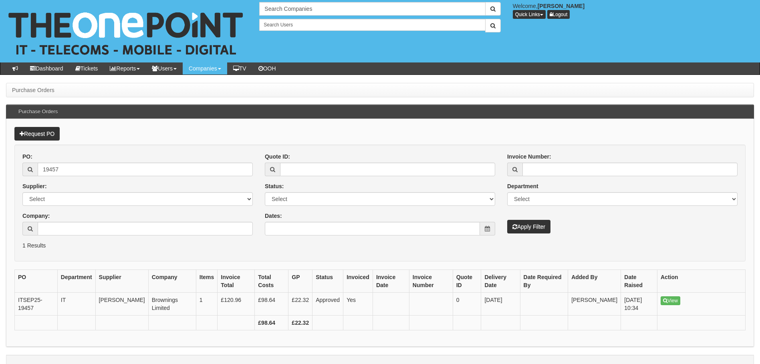 The width and height of the screenshot is (760, 364). What do you see at coordinates (236, 281) in the screenshot?
I see `th: Invoice Total` at bounding box center [236, 281].